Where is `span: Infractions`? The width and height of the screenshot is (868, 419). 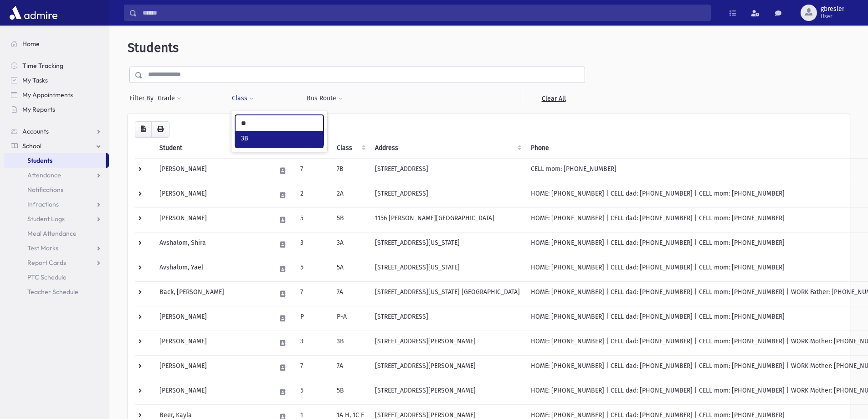
span: Infractions is located at coordinates (43, 204).